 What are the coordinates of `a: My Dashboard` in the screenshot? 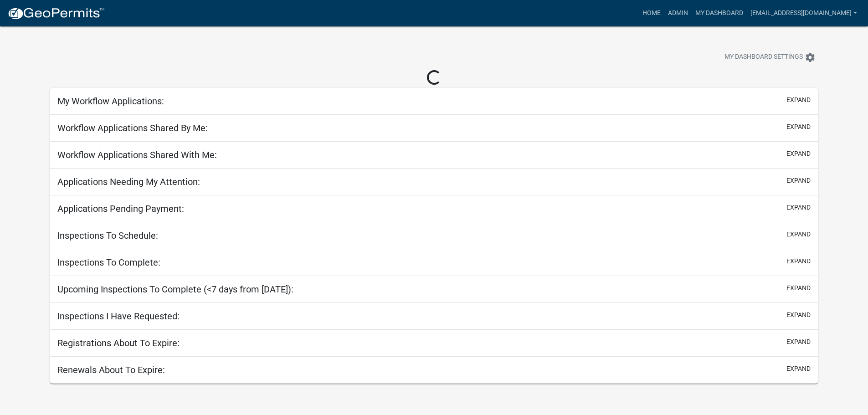 It's located at (719, 14).